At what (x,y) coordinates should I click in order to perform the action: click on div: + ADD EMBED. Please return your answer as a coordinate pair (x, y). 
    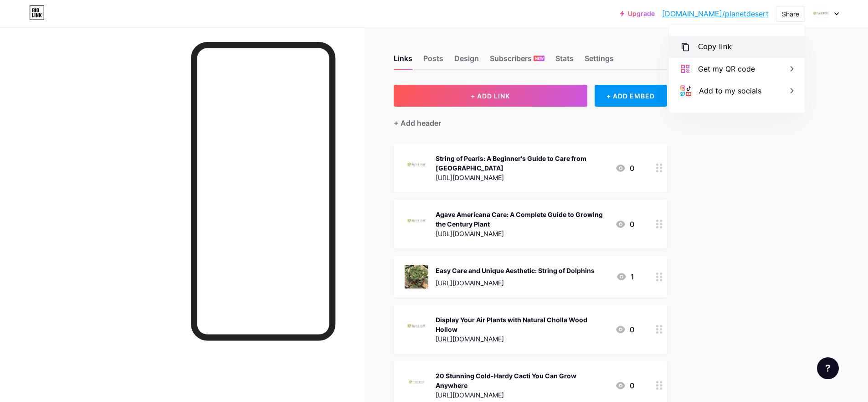
    Looking at the image, I should click on (631, 96).